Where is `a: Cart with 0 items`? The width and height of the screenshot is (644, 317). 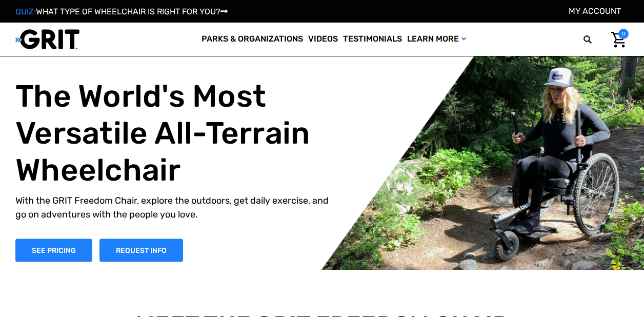
a: Cart with 0 items is located at coordinates (616, 39).